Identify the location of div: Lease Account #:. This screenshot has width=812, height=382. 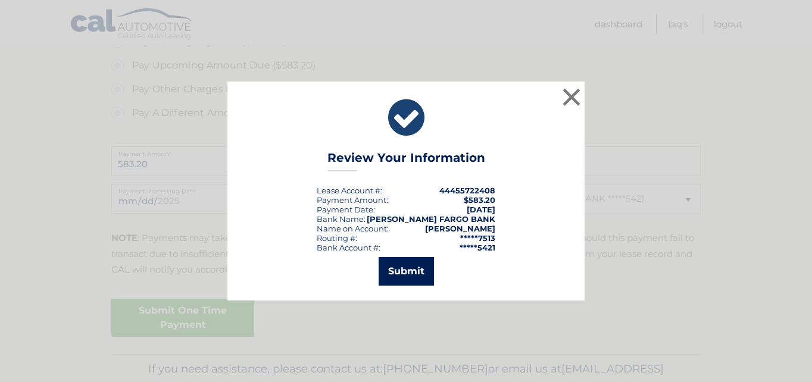
(349, 190).